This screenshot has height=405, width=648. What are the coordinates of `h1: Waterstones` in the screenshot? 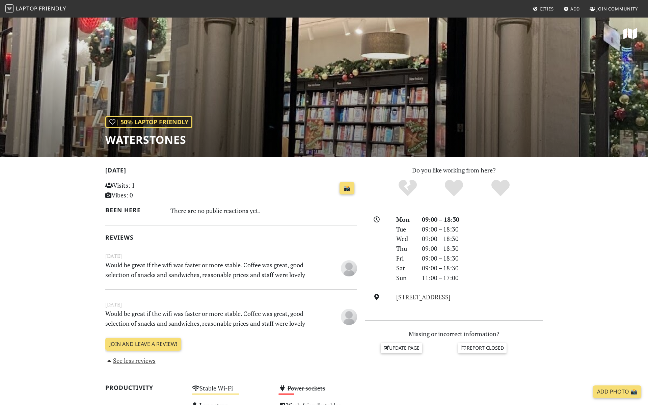 It's located at (149, 140).